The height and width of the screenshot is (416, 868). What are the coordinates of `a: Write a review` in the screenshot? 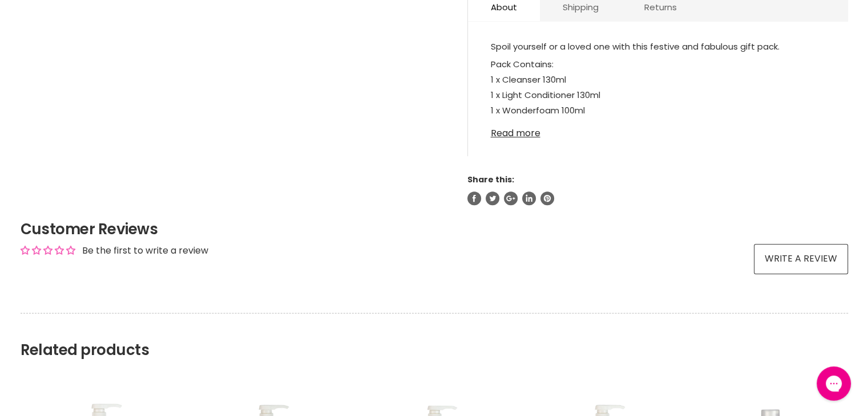 It's located at (801, 259).